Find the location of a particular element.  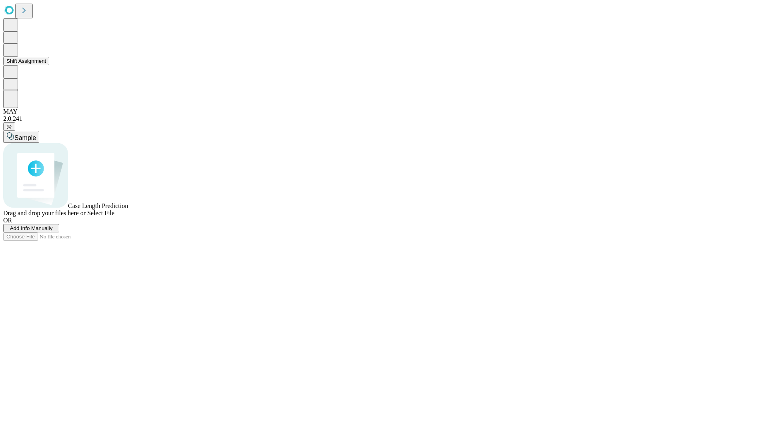

span: OR is located at coordinates (8, 220).